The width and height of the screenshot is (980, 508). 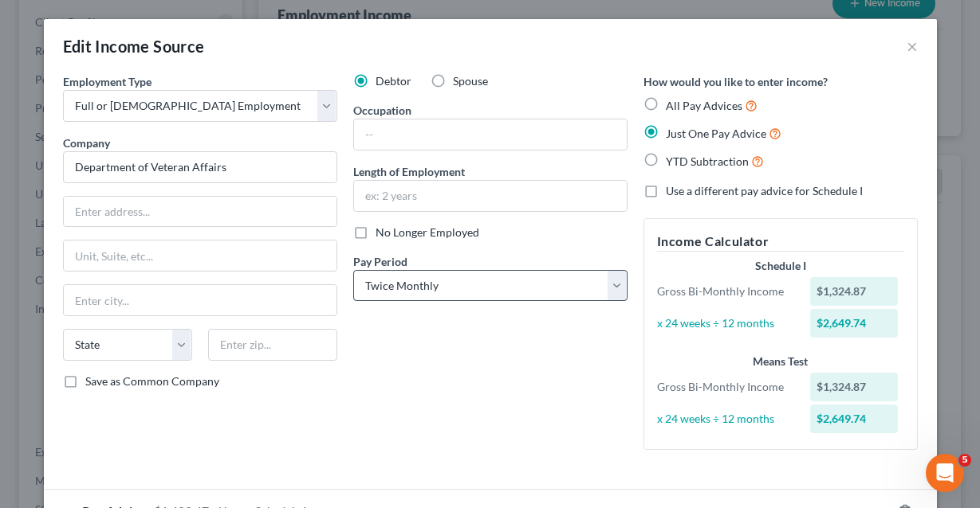 I want to click on input: Enter address..., so click(x=200, y=212).